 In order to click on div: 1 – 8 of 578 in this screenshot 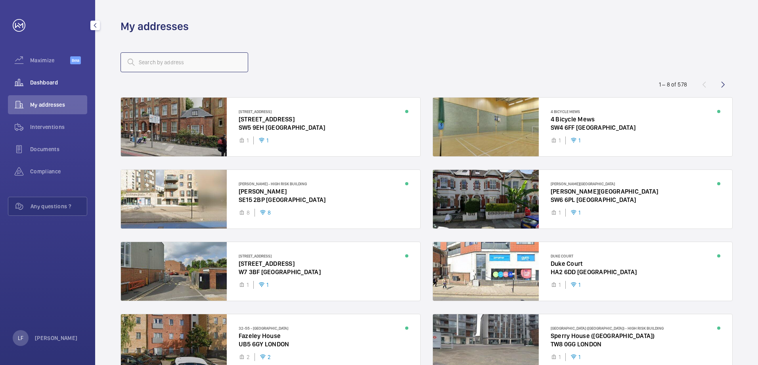, I will do `click(673, 84)`.